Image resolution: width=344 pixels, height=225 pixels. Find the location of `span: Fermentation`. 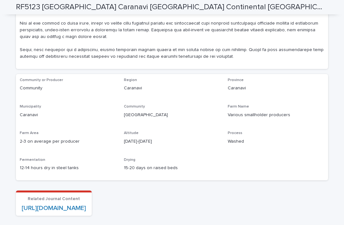

span: Fermentation is located at coordinates (33, 160).